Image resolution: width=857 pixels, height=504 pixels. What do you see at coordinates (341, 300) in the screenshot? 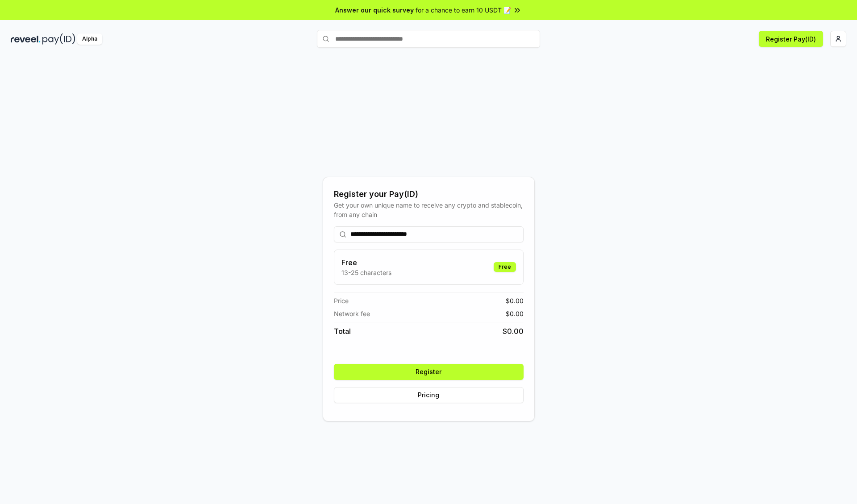
I see `span: Price` at bounding box center [341, 300].